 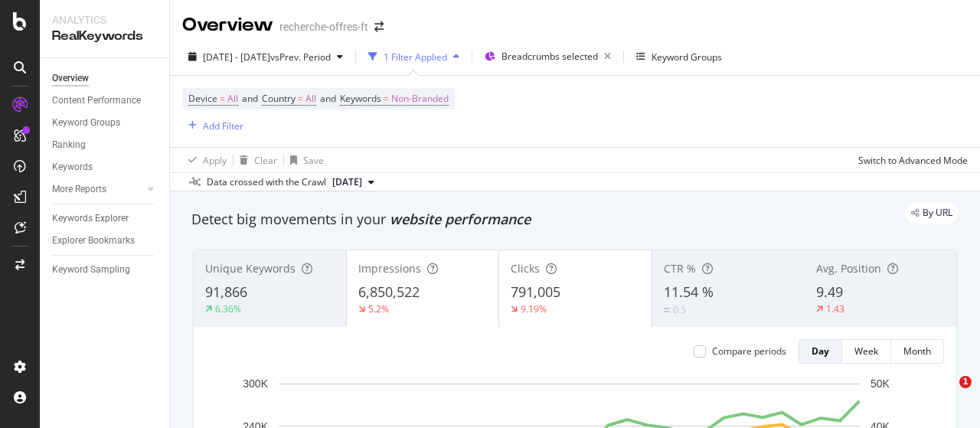 What do you see at coordinates (72, 167) in the screenshot?
I see `div: Keywords` at bounding box center [72, 167].